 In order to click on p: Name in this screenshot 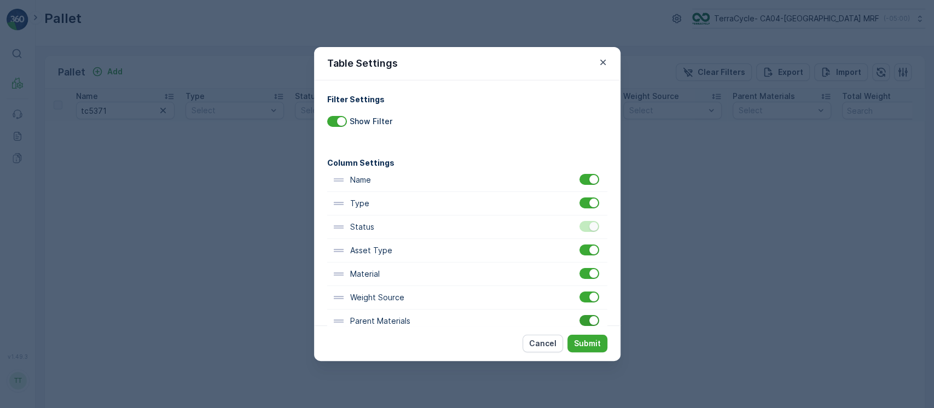, I will do `click(360, 180)`.